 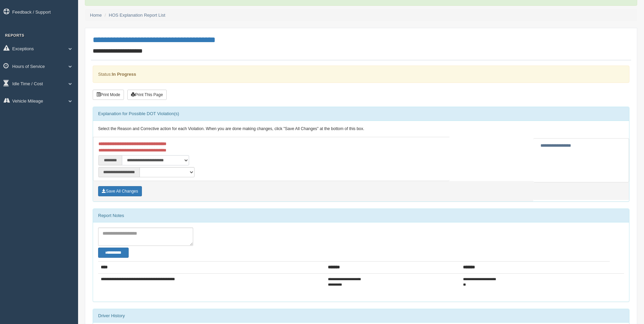 I want to click on div: Status:, so click(x=361, y=74).